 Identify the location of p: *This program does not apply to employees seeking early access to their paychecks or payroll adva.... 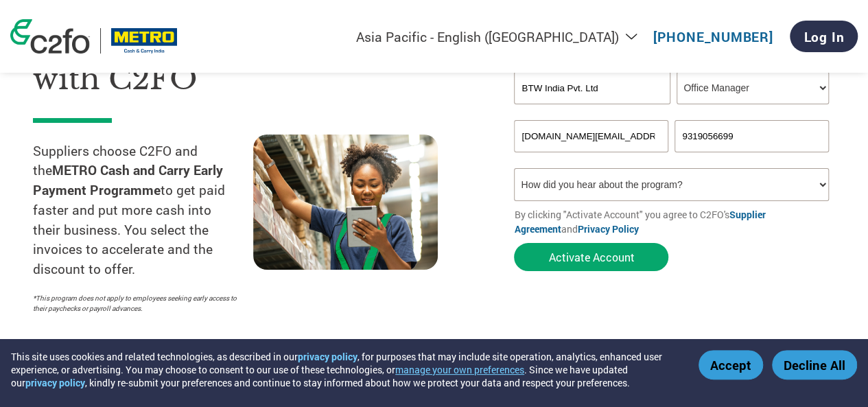
(136, 303).